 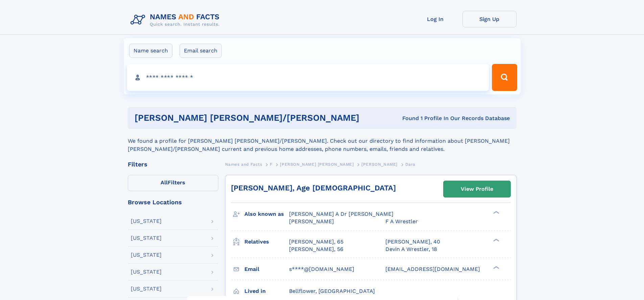 What do you see at coordinates (173, 202) in the screenshot?
I see `div: Browse Locations` at bounding box center [173, 202].